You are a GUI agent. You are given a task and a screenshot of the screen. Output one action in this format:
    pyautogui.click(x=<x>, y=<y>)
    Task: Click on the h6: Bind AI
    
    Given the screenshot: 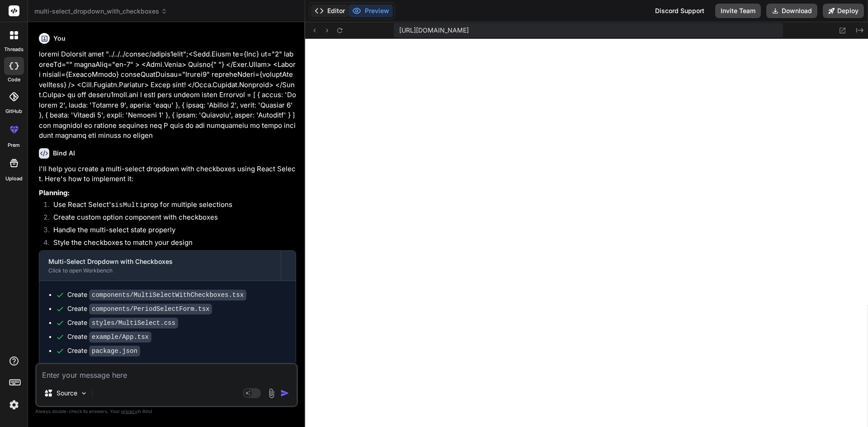 What is the action you would take?
    pyautogui.click(x=64, y=153)
    